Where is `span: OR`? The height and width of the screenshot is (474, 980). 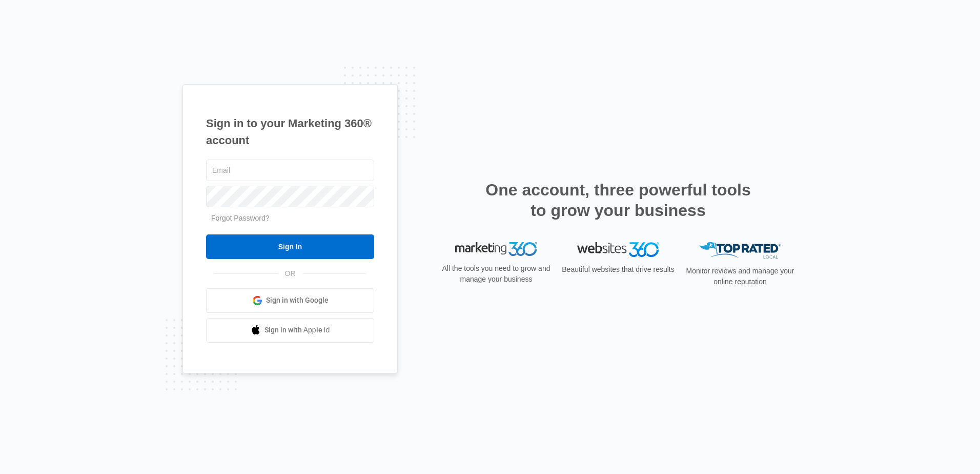
span: OR is located at coordinates (290, 273).